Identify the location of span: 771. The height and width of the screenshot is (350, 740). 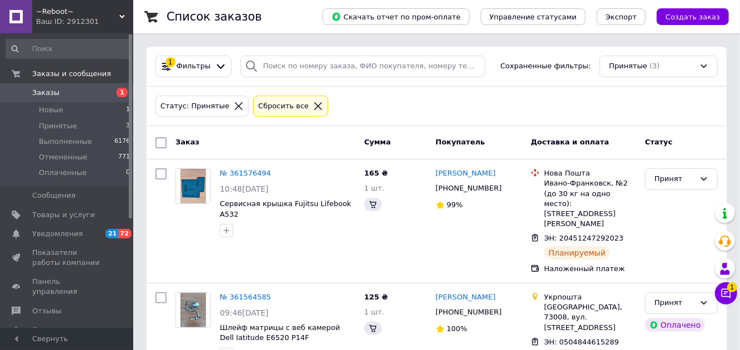
(124, 157).